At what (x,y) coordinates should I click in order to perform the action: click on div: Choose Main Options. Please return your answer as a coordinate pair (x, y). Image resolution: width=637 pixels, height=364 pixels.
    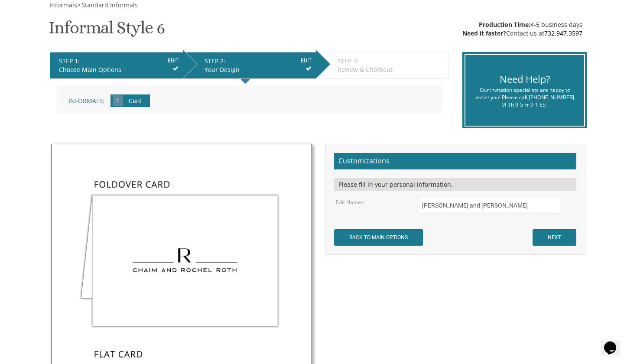
    Looking at the image, I should click on (119, 69).